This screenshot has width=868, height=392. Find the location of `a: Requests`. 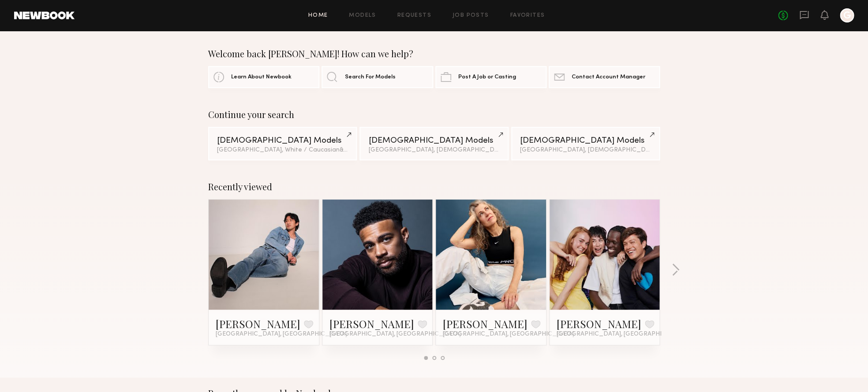

a: Requests is located at coordinates (414, 15).